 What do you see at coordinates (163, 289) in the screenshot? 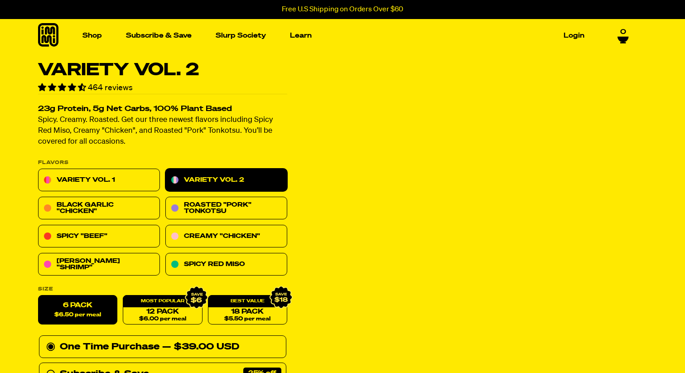
I see `label: Size` at bounding box center [163, 289].